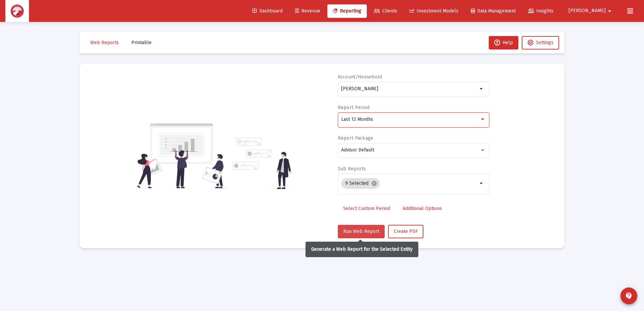 This screenshot has height=311, width=644. Describe the element at coordinates (361, 231) in the screenshot. I see `button: Run Web Report` at that location.